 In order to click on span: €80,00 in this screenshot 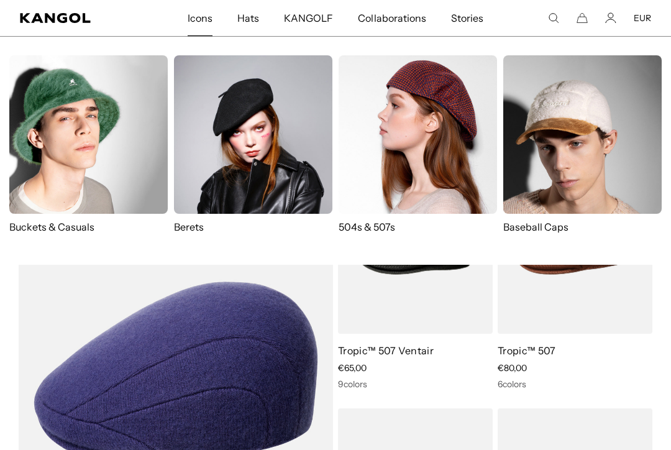, I will do `click(512, 368)`.